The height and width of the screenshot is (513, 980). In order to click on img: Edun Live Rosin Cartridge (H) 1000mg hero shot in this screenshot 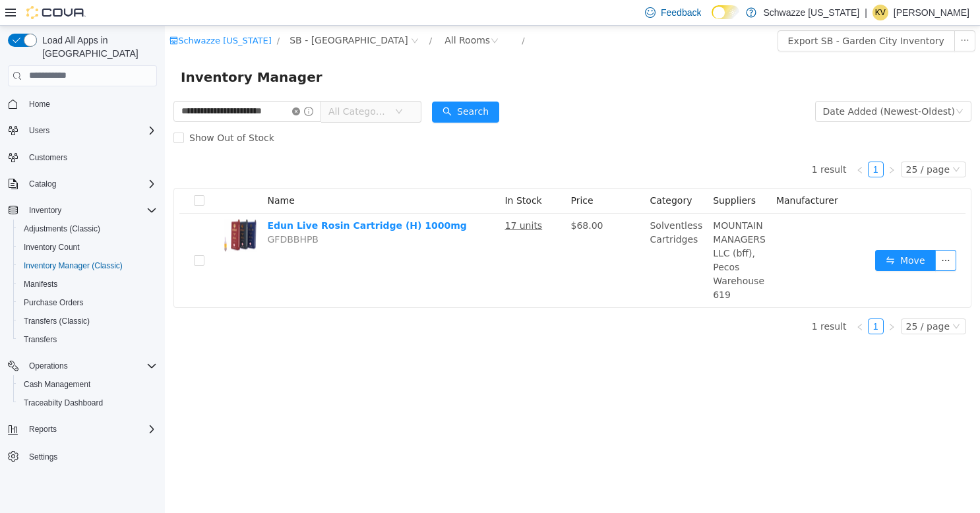, I will do `click(75, 210)`.